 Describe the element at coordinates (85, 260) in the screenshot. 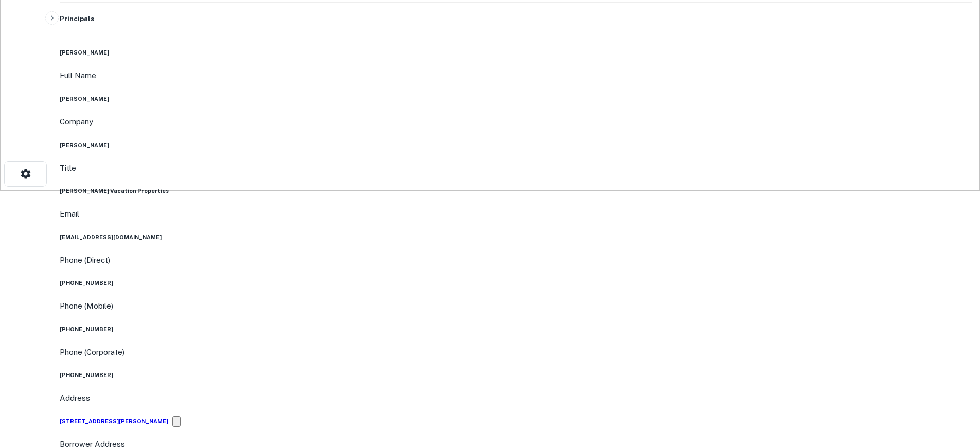

I see `p: Phone (Direct)` at that location.